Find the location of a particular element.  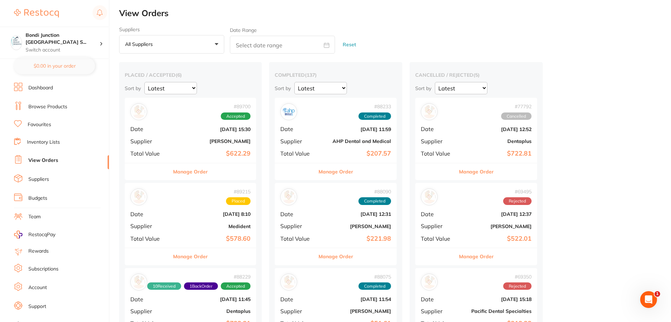

b: $578.60 is located at coordinates (212, 239).